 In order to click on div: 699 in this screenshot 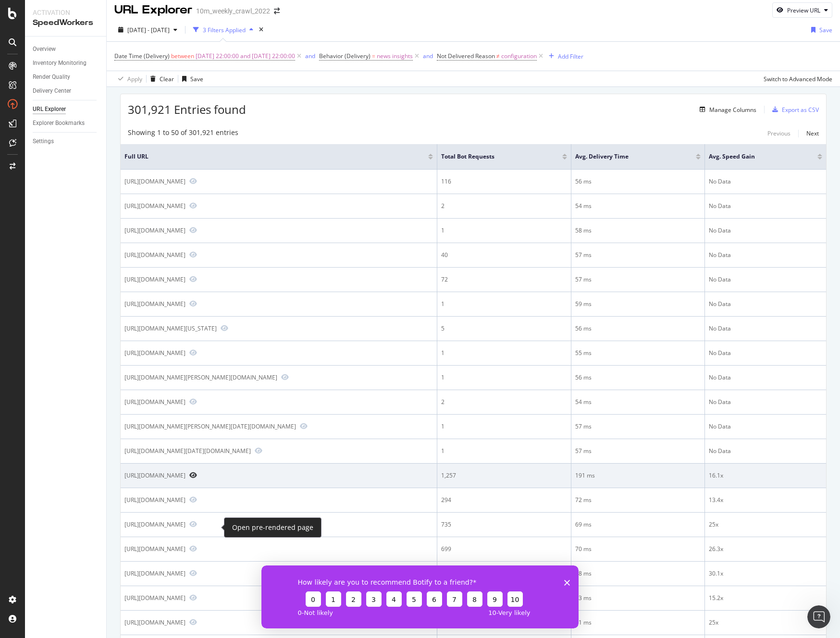, I will do `click(504, 549)`.